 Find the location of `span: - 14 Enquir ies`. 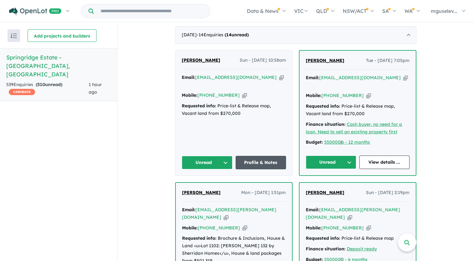

span: - 14 Enquir ies is located at coordinates (223, 35).